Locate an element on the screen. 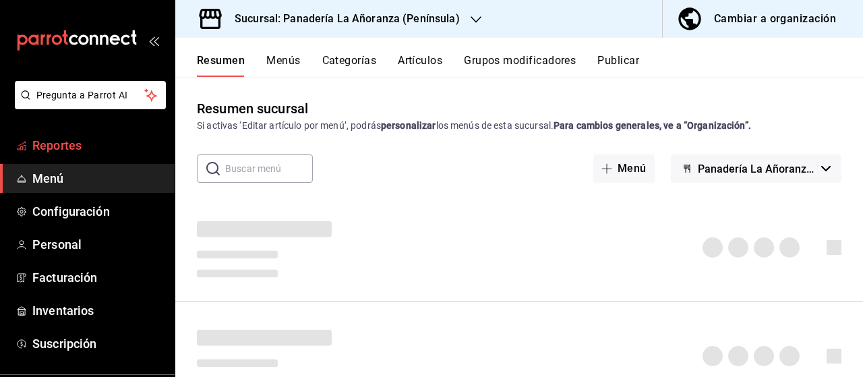 The image size is (863, 377). h3: Sucursal: Panadería La Añoranza (Península) is located at coordinates (342, 19).